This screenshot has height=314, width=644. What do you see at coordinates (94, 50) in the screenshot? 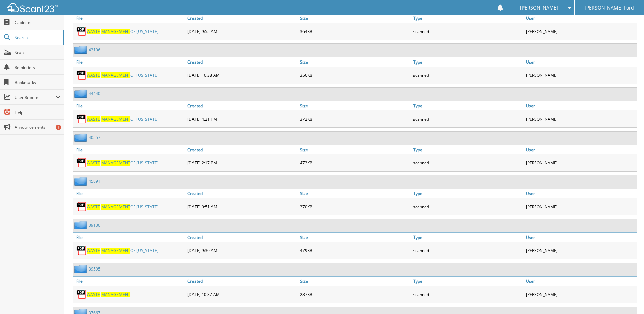
I see `a: 43106` at bounding box center [94, 50].